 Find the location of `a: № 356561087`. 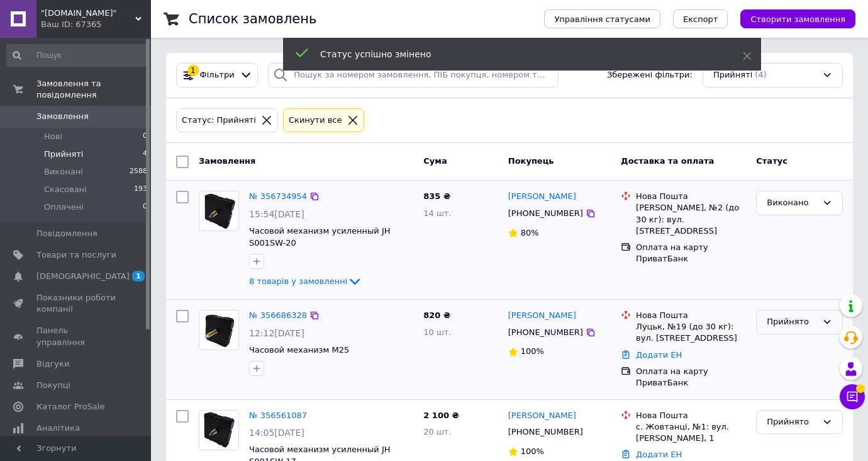

a: № 356561087 is located at coordinates (278, 415).